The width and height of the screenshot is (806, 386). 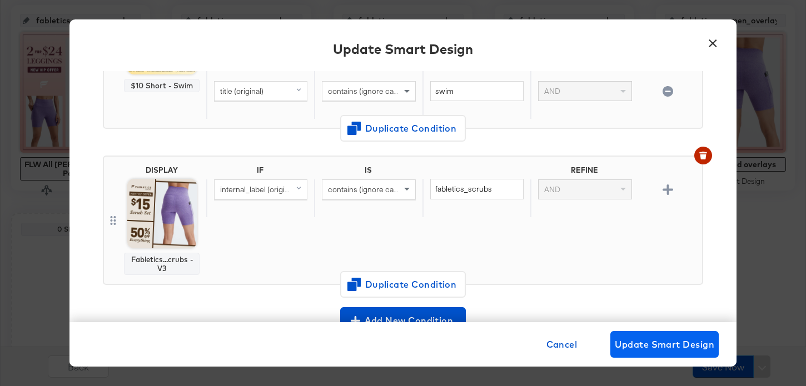 What do you see at coordinates (162, 213) in the screenshot?
I see `img: GLh1LhB51GJyggh9Pg6WXQ.jpg` at bounding box center [162, 213].